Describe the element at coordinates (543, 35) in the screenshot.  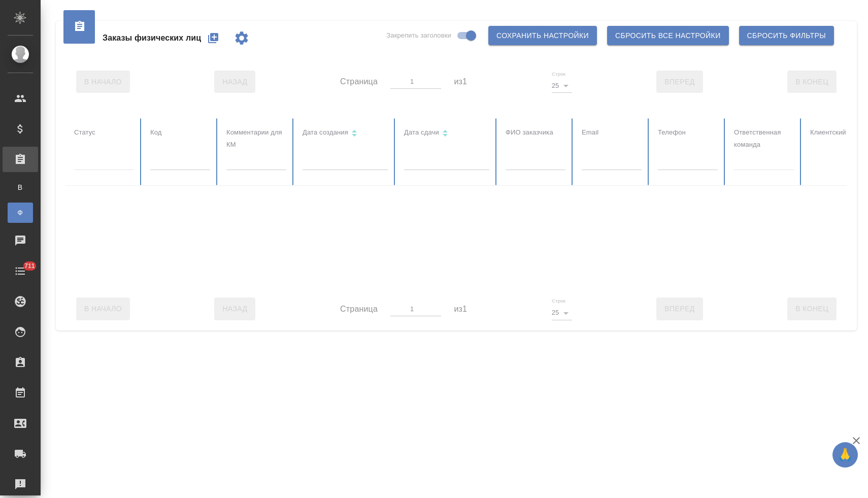
I see `span: Сохранить настройки` at that location.